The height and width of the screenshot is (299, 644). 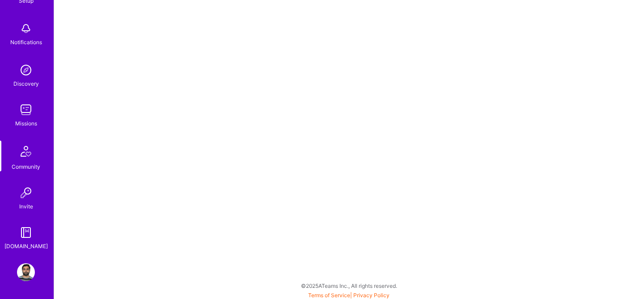 I want to click on div: © 2025 ATeams Inc., All rights reserved., so click(x=349, y=286).